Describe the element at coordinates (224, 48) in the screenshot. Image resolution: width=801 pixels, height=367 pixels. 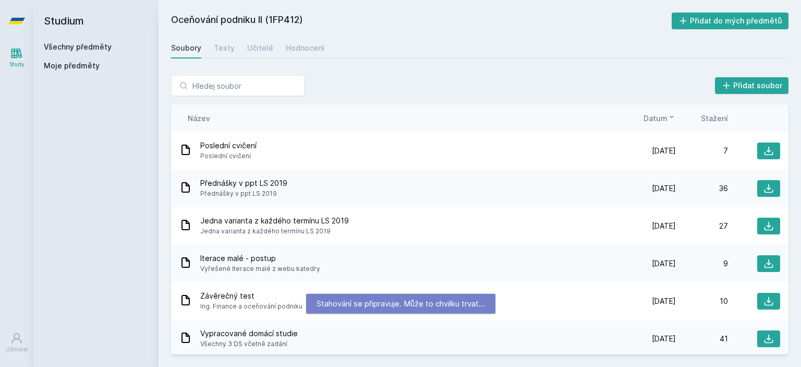
I see `a: Testy` at that location.